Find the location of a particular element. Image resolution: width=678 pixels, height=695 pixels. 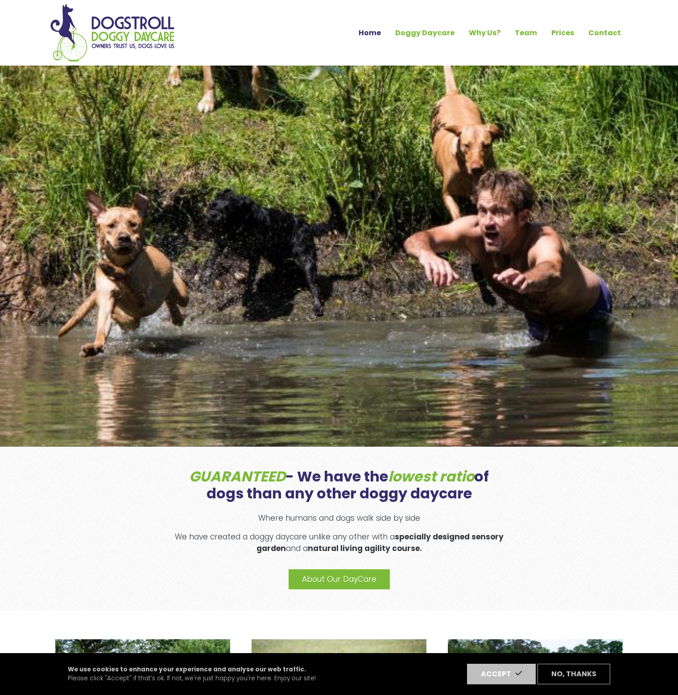

a: Home is located at coordinates (370, 33).